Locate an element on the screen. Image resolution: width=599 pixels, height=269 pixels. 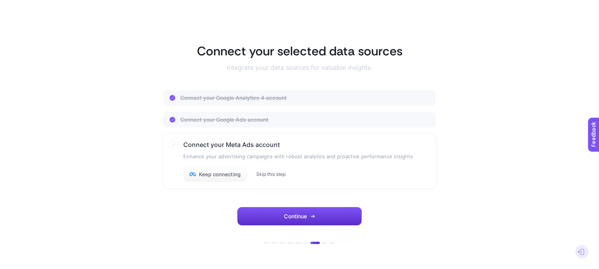
p: Enhance your advertising campaigns with robust analytics and proactive performance insights is located at coordinates (298, 156).